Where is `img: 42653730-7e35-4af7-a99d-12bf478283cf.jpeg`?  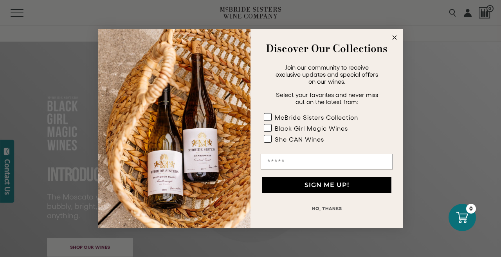
img: 42653730-7e35-4af7-a99d-12bf478283cf.jpeg is located at coordinates (174, 128).